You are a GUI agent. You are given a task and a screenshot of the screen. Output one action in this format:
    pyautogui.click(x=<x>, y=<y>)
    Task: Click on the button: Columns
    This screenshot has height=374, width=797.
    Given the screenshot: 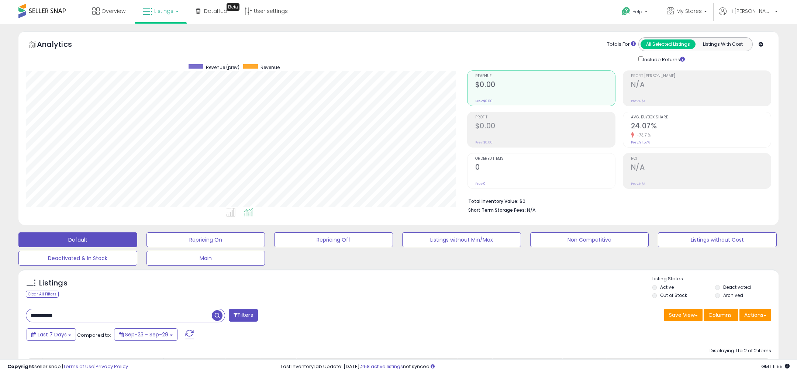 What is the action you would take?
    pyautogui.click(x=721, y=315)
    